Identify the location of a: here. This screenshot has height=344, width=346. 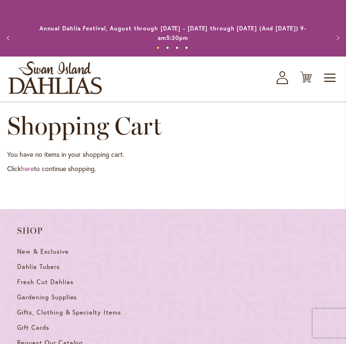
(27, 168).